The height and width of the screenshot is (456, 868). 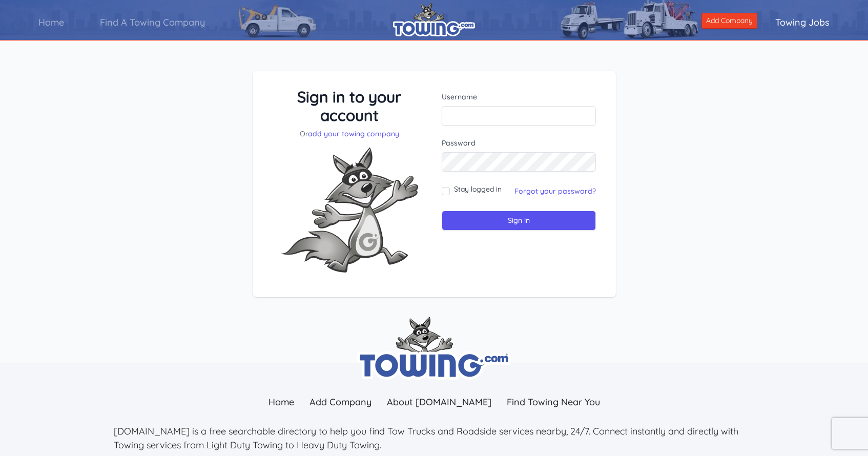 What do you see at coordinates (478, 189) in the screenshot?
I see `label: Stay logged in` at bounding box center [478, 189].